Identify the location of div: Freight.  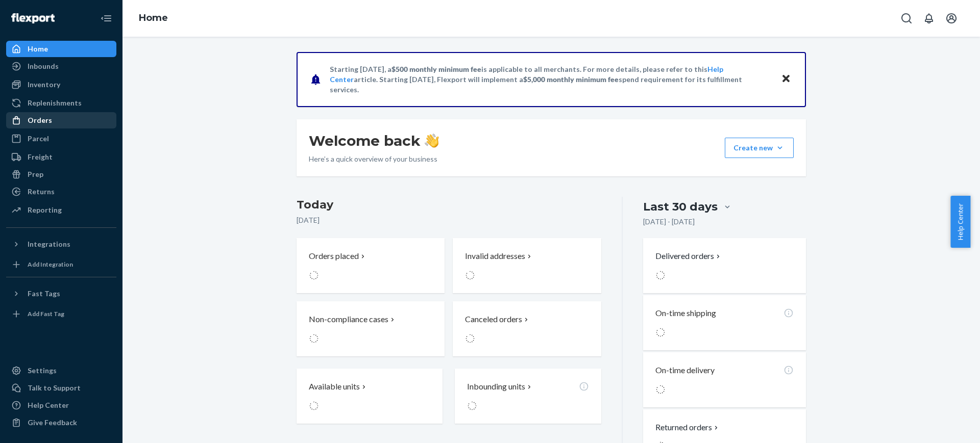
(40, 157).